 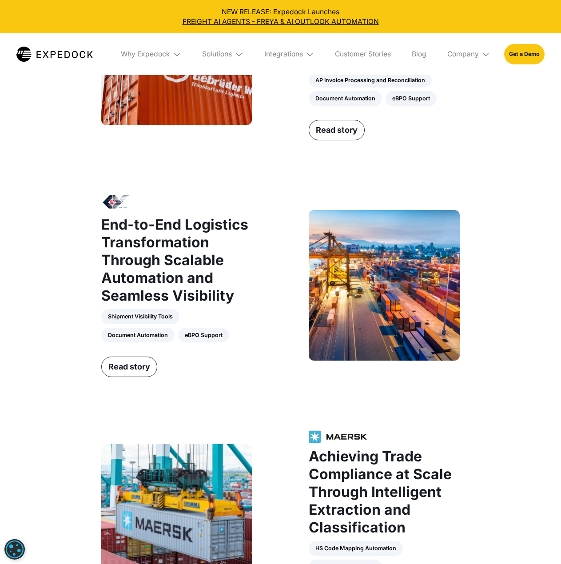 What do you see at coordinates (281, 22) in the screenshot?
I see `a: FREIGHT AI AGENTS - FREYA & AI OUTLOOK AUTOMATION` at bounding box center [281, 22].